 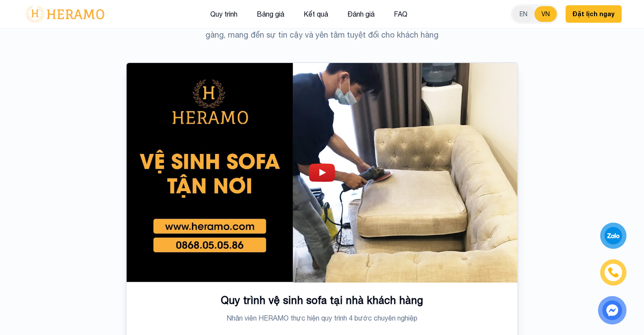 What do you see at coordinates (224, 14) in the screenshot?
I see `button: Quy trình` at bounding box center [224, 14].